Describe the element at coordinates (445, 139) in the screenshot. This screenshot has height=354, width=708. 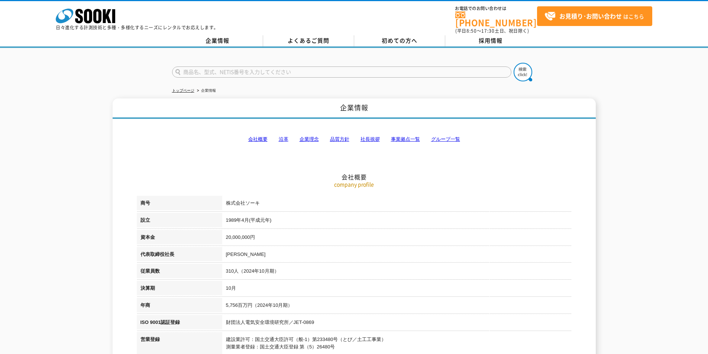
I see `a: グループ一覧` at that location.